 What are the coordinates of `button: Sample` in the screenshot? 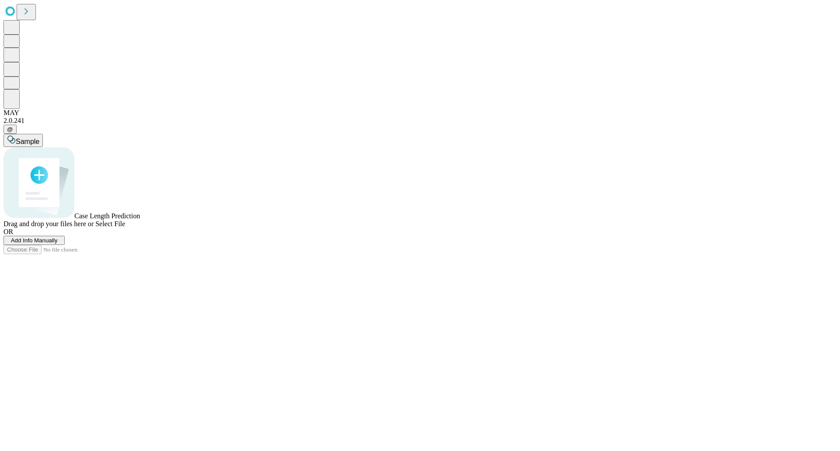 It's located at (23, 140).